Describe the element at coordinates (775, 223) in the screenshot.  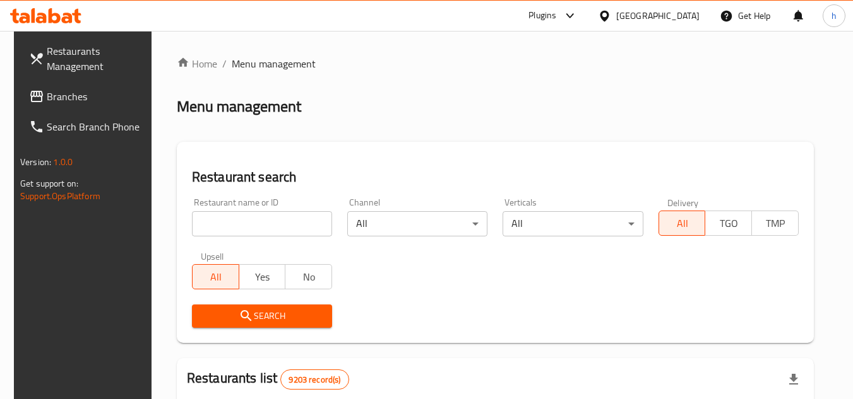
I see `span: TMP` at that location.